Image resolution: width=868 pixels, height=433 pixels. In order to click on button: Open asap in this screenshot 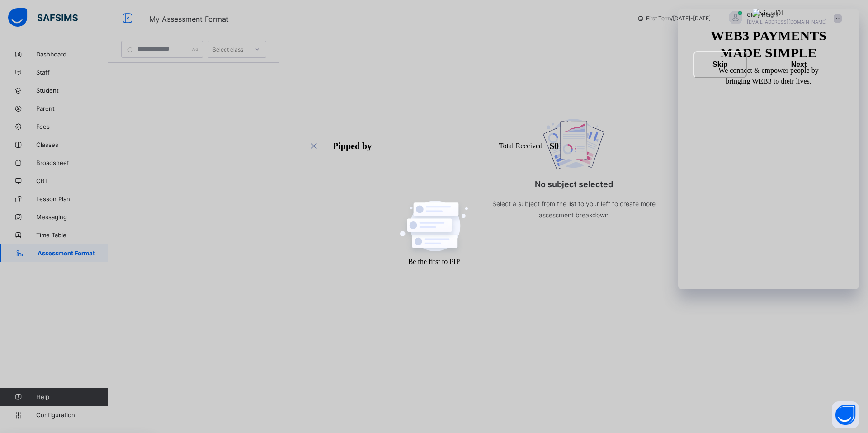, I will do `click(845, 415)`.